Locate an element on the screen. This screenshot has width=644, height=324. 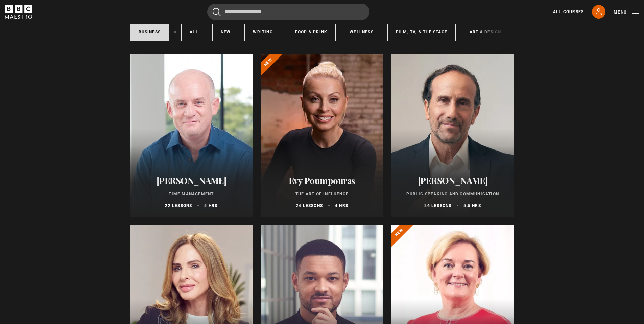
p: 24 lessons is located at coordinates (309, 206).